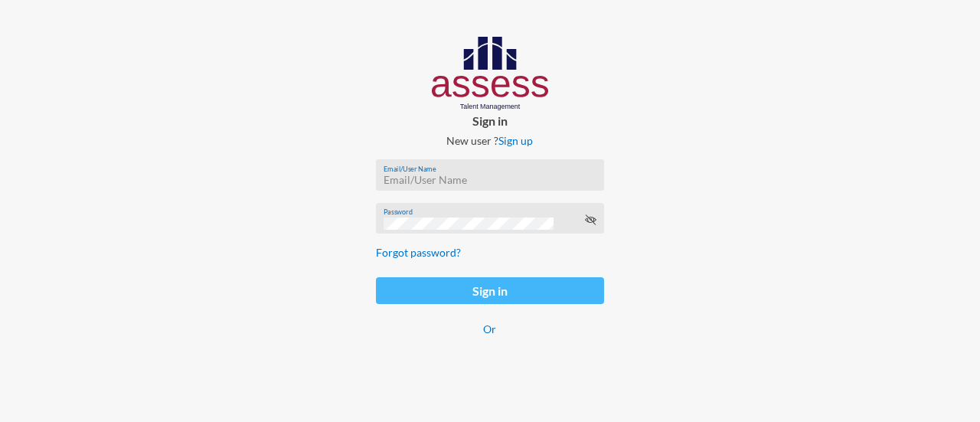 This screenshot has height=422, width=980. I want to click on p: Sign in, so click(490, 121).